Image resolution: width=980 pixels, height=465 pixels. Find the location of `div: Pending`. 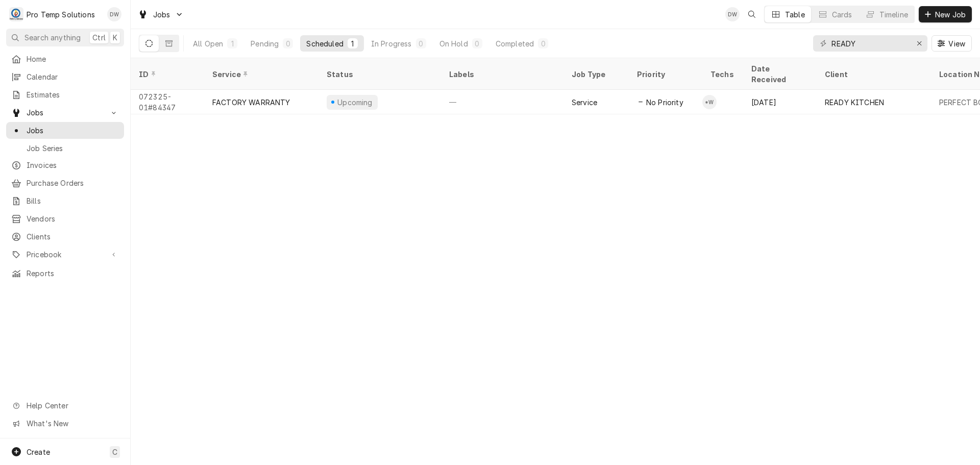

div: Pending is located at coordinates (264, 44).